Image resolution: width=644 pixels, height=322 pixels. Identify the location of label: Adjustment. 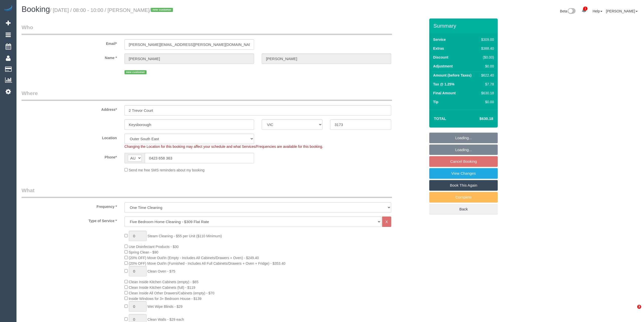
(443, 66).